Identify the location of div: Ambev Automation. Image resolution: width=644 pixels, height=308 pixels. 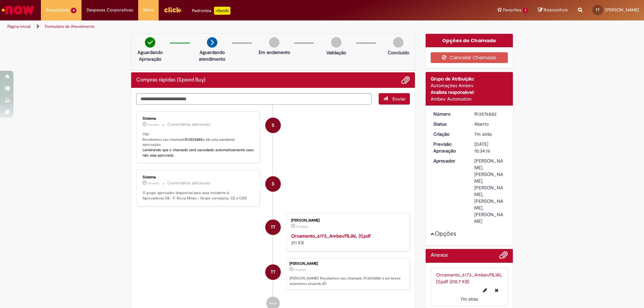
(469, 99).